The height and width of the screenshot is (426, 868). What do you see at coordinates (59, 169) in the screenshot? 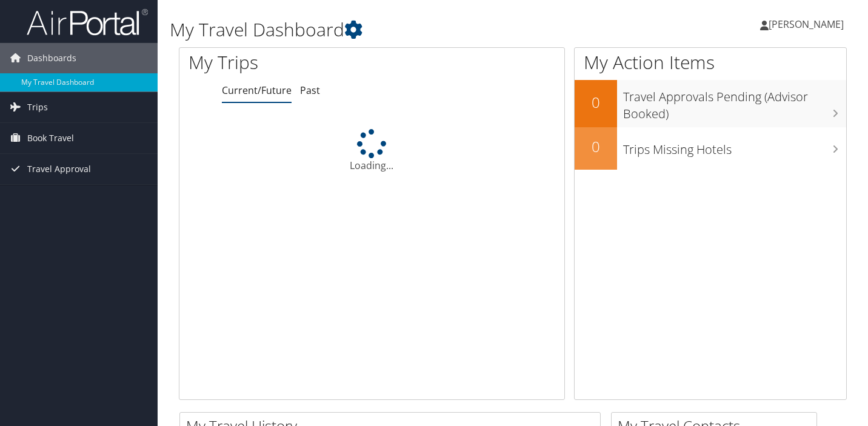
I see `span: Travel Approval` at bounding box center [59, 169].